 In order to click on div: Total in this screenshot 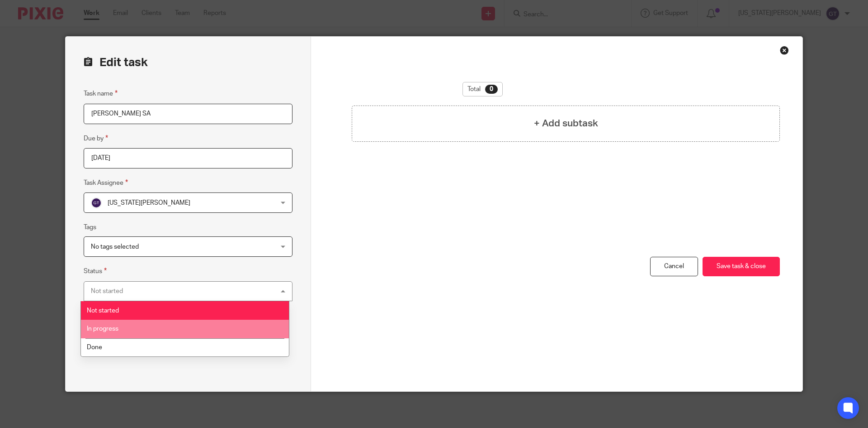, I will do `click(483, 89)`.